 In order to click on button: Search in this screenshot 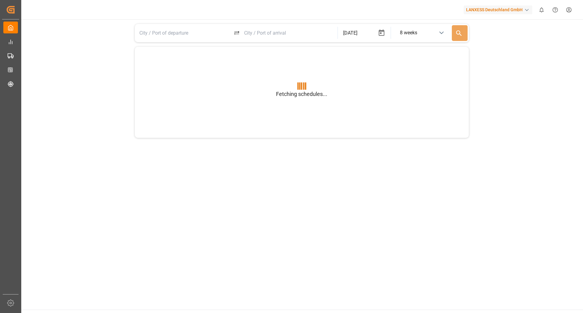, I will do `click(460, 33)`.